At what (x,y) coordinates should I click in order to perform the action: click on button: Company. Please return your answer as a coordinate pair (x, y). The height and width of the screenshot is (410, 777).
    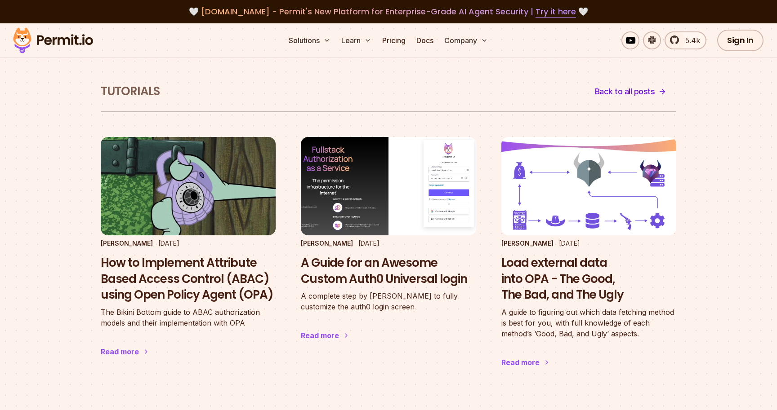
    Looking at the image, I should click on (466, 40).